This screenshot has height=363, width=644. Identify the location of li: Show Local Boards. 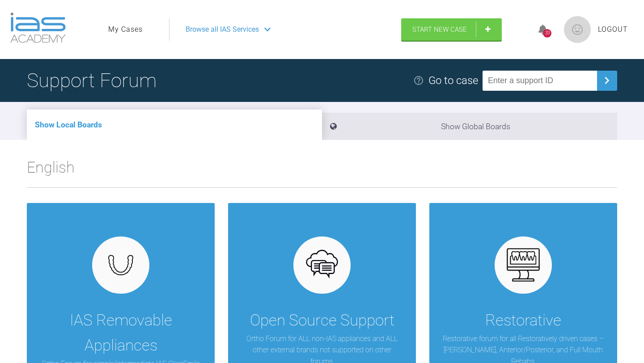
(174, 125).